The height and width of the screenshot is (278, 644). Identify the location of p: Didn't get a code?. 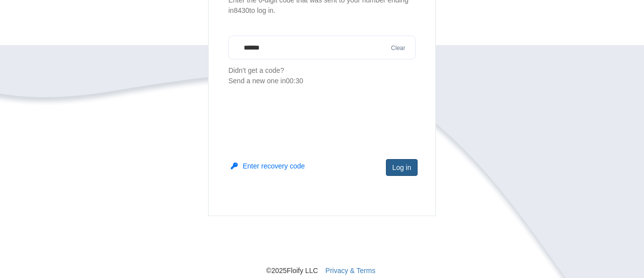
(322, 76).